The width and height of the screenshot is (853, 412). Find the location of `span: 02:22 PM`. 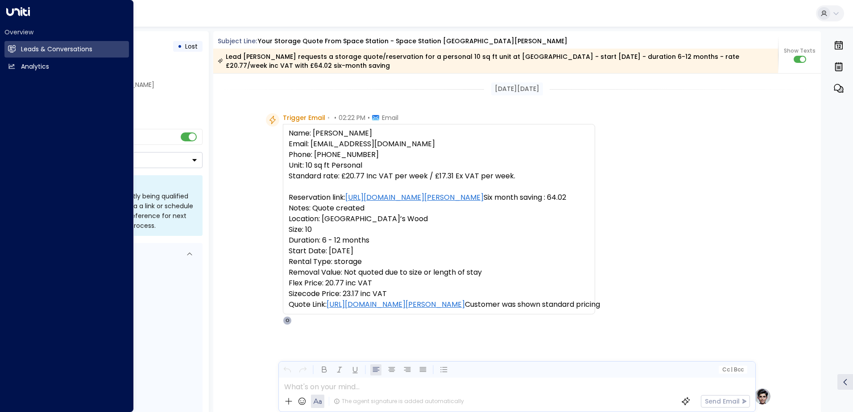

span: 02:22 PM is located at coordinates (352, 118).